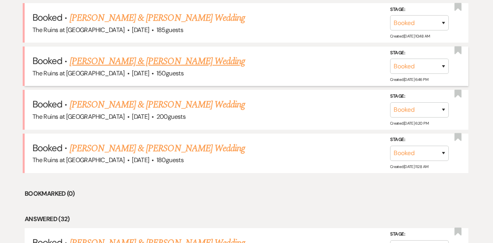 The image size is (493, 243). Describe the element at coordinates (171, 117) in the screenshot. I see `span: 200 guests` at that location.